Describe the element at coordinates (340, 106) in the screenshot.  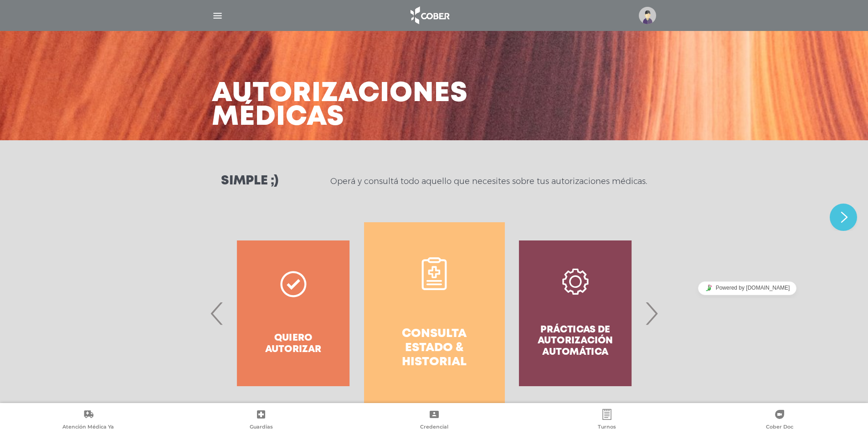
I see `h3: Autorizaciones médicas` at that location.